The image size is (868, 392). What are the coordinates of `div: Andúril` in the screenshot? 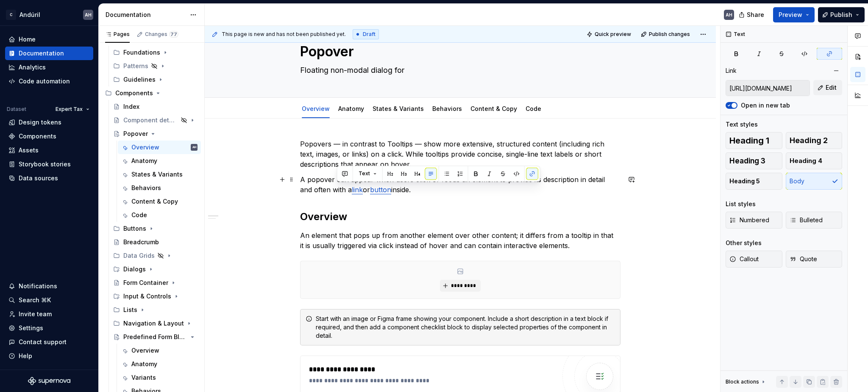 It's located at (29, 15).